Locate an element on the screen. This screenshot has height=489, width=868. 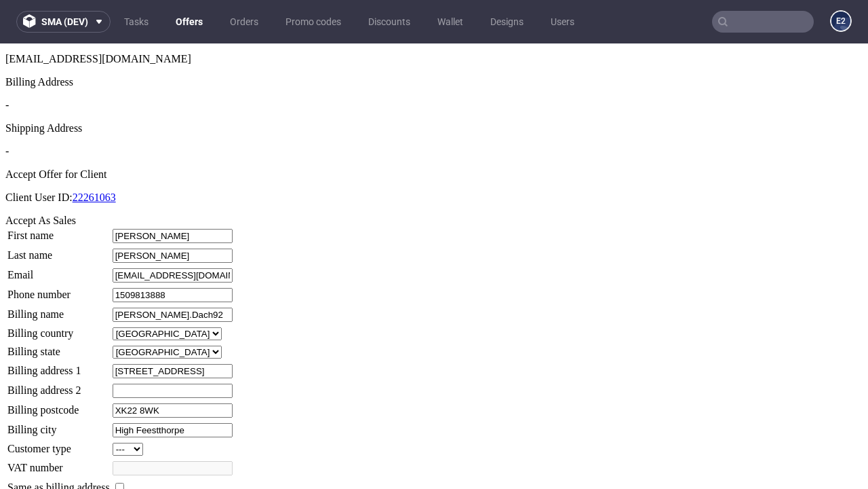
a: Offers is located at coordinates (190, 22).